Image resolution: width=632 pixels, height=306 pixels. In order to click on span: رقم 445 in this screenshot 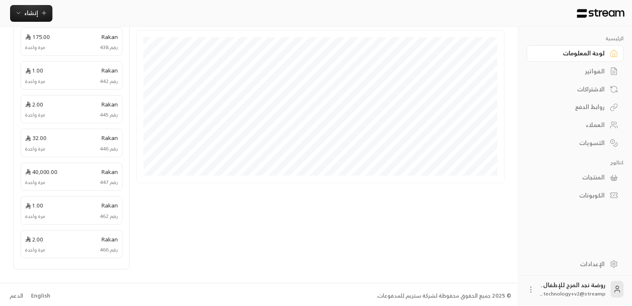, I will do `click(109, 115)`.